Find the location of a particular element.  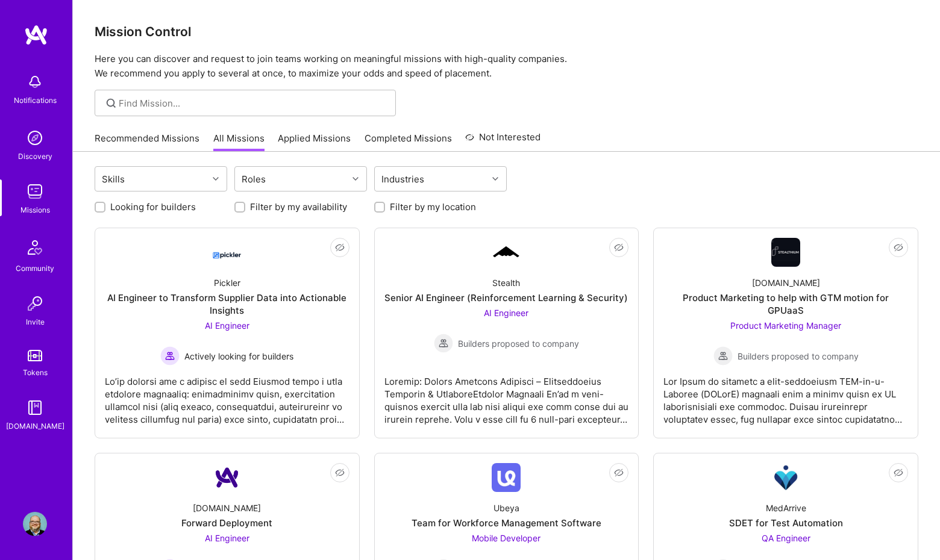

div: MedArrive is located at coordinates (786, 508).